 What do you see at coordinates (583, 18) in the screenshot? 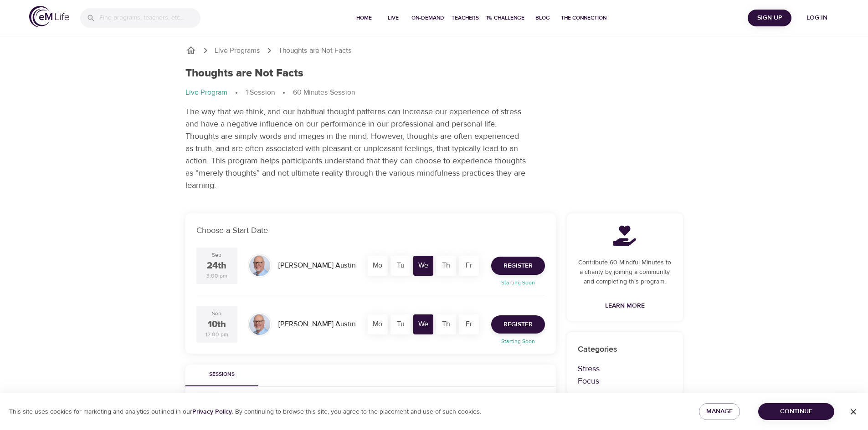
I see `span: The Connection` at bounding box center [583, 18].